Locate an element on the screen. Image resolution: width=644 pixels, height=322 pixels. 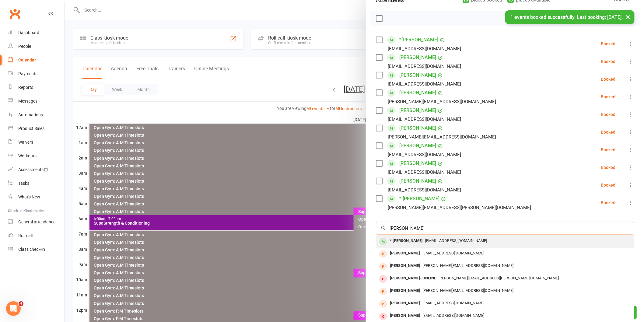
a: Calendar is located at coordinates (36, 60).